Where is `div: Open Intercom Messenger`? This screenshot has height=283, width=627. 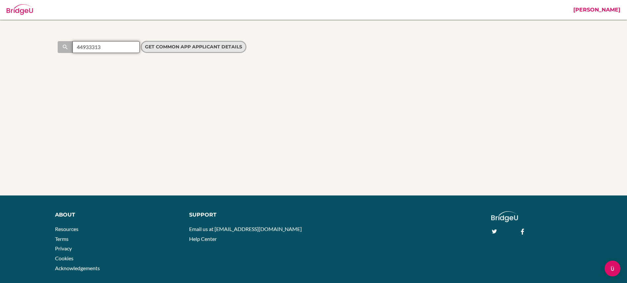
div: Open Intercom Messenger is located at coordinates (612, 269).